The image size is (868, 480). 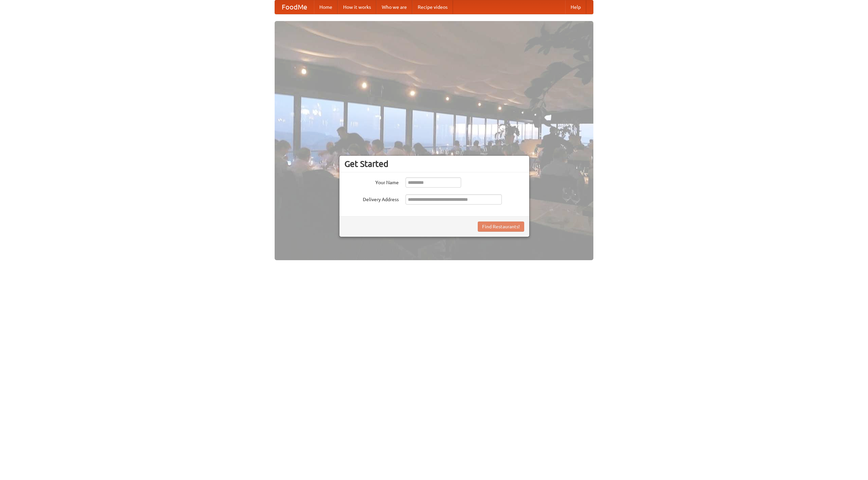 What do you see at coordinates (358, 7) in the screenshot?
I see `a: How it works` at bounding box center [358, 7].